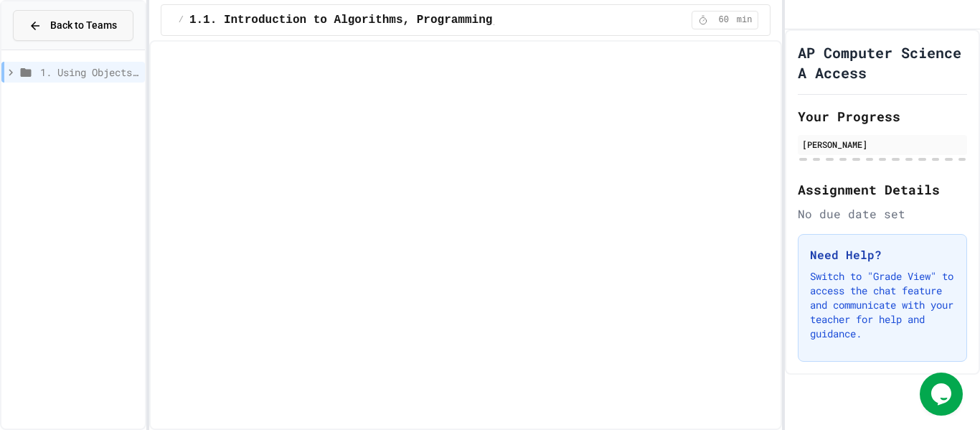 This screenshot has width=980, height=430. What do you see at coordinates (724, 20) in the screenshot?
I see `span: 60` at bounding box center [724, 20].